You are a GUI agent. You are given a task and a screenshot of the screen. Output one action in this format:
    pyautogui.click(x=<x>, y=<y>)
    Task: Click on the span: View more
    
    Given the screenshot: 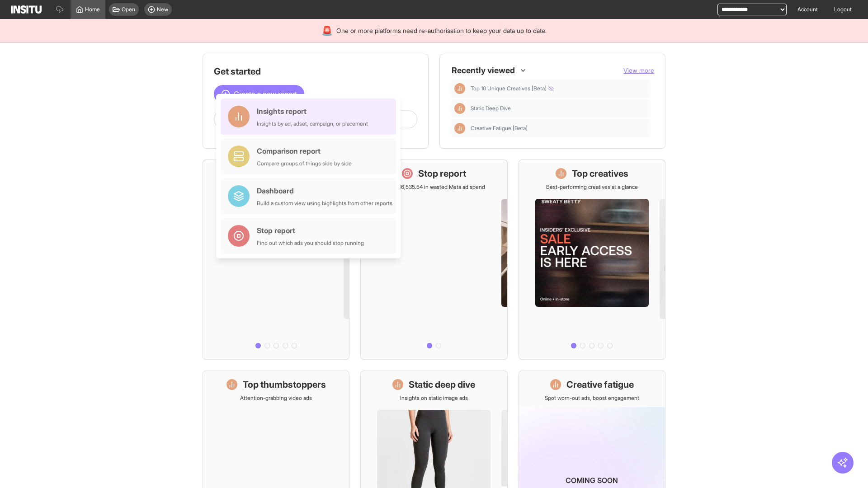 What is the action you would take?
    pyautogui.click(x=638, y=70)
    